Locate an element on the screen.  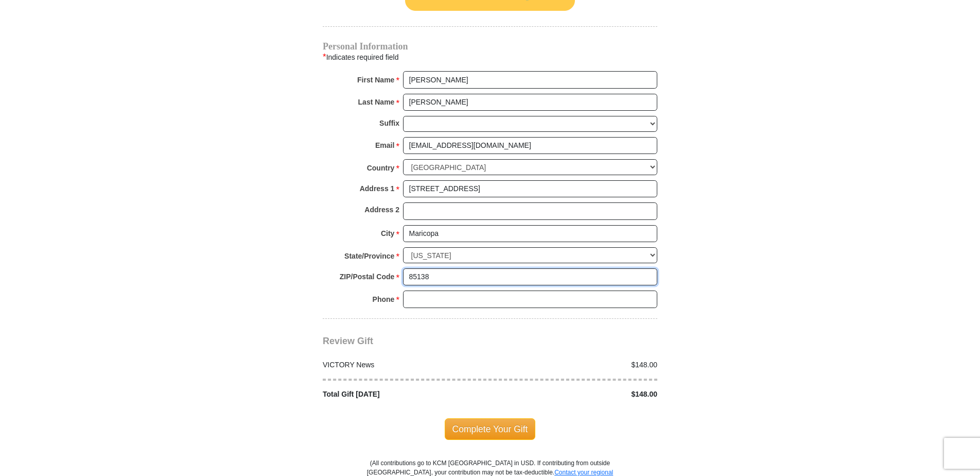
strong: City is located at coordinates (388, 234).